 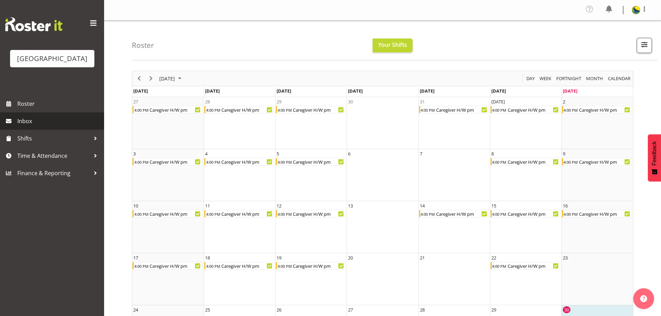 What do you see at coordinates (526, 227) in the screenshot?
I see `td: Friday, August 15, 2025` at bounding box center [526, 227].